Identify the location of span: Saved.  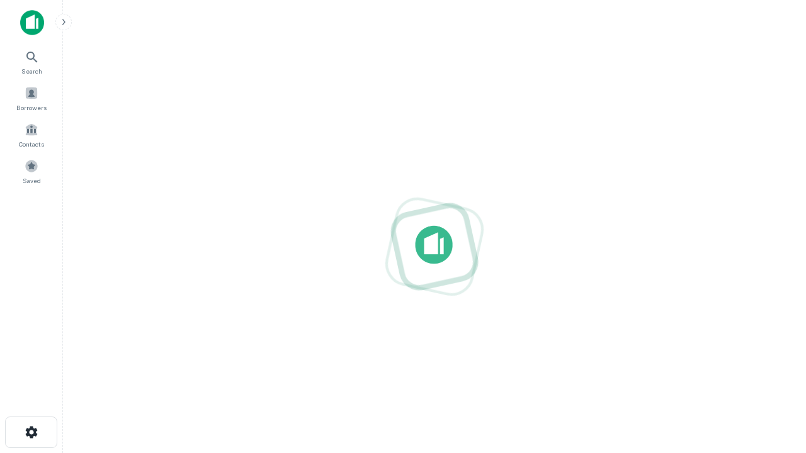
(31, 181).